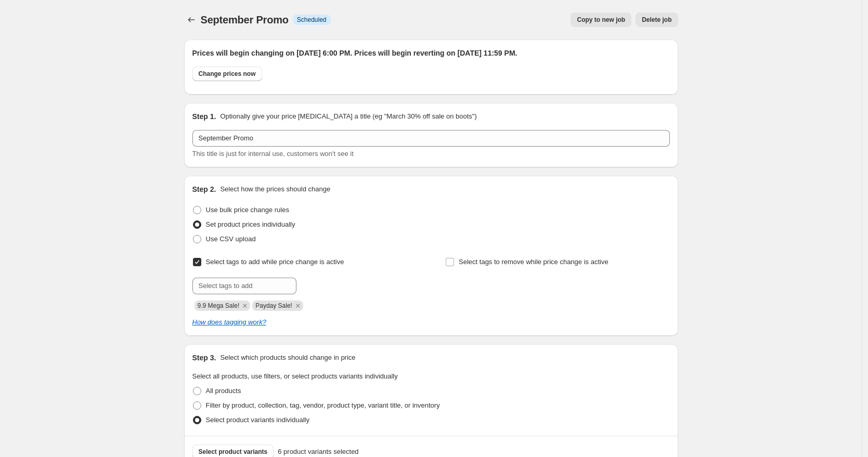 Image resolution: width=868 pixels, height=457 pixels. Describe the element at coordinates (219, 306) in the screenshot. I see `span: 9.9 Mega Sale!` at that location.